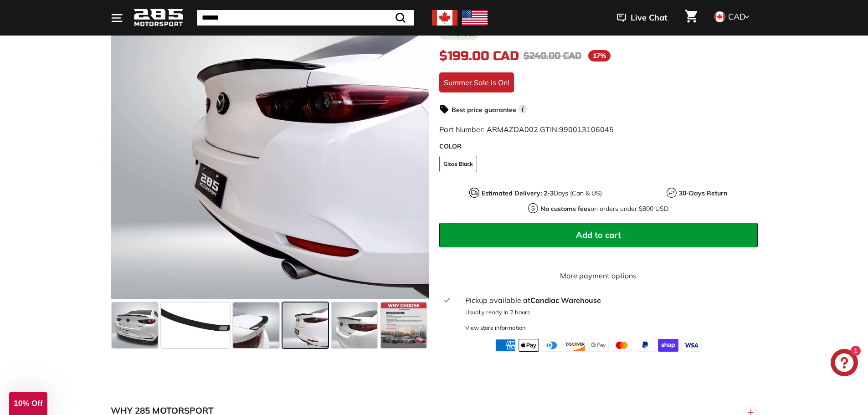 The image size is (868, 415). What do you see at coordinates (565, 209) in the screenshot?
I see `strong: No customs fees` at bounding box center [565, 209].